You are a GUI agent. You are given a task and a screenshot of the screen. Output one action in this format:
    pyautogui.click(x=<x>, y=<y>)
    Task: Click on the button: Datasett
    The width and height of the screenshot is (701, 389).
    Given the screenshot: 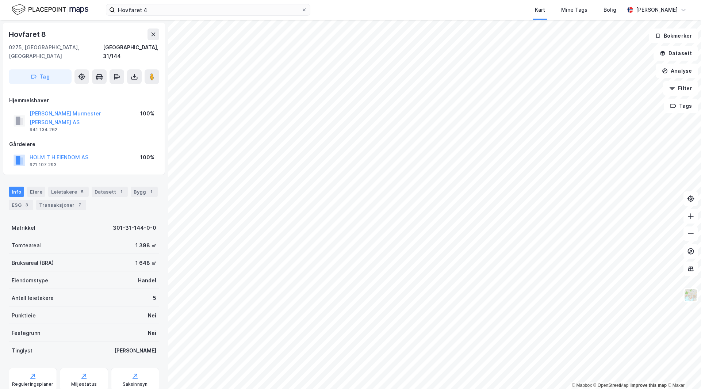 What is the action you would take?
    pyautogui.click(x=676, y=53)
    